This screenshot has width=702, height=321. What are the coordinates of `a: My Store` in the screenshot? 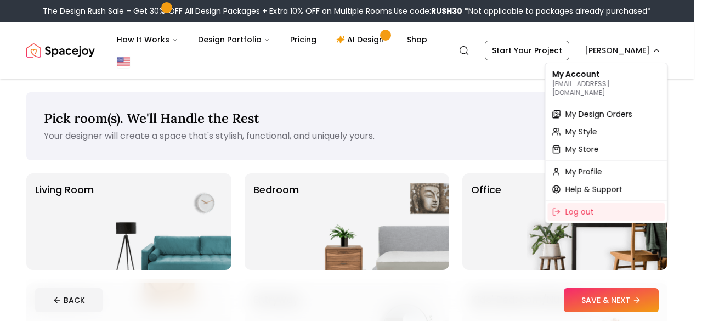 It's located at (606, 149).